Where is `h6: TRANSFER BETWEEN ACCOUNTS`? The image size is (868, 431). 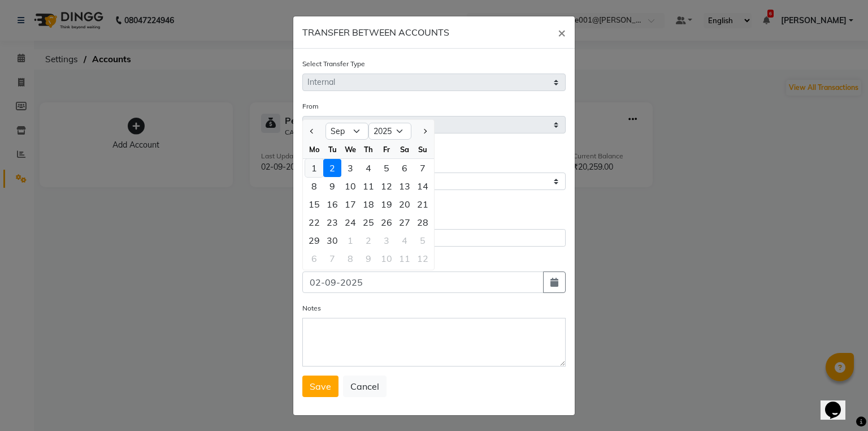 h6: TRANSFER BETWEEN ACCOUNTS is located at coordinates (376, 32).